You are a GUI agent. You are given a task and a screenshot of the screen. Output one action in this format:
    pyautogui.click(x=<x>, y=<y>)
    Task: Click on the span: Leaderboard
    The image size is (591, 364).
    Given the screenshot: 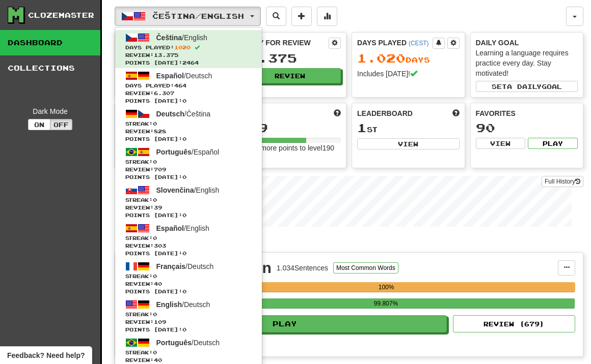 What is the action you would take?
    pyautogui.click(x=385, y=114)
    